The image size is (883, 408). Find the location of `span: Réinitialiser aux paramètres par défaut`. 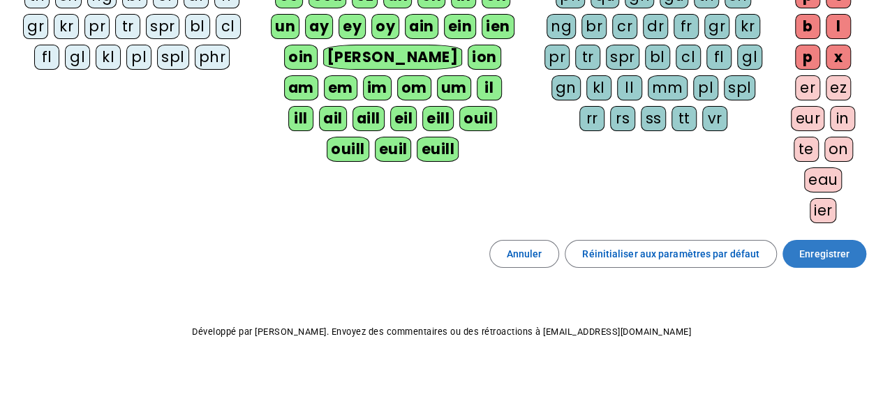

span: Réinitialiser aux paramètres par défaut is located at coordinates (671, 254).